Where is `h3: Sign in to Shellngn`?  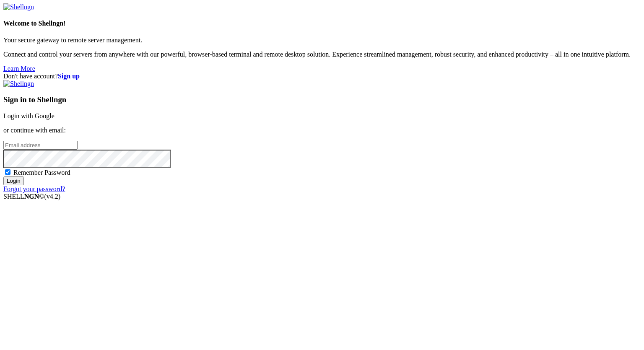 h3: Sign in to Shellngn is located at coordinates (322, 99).